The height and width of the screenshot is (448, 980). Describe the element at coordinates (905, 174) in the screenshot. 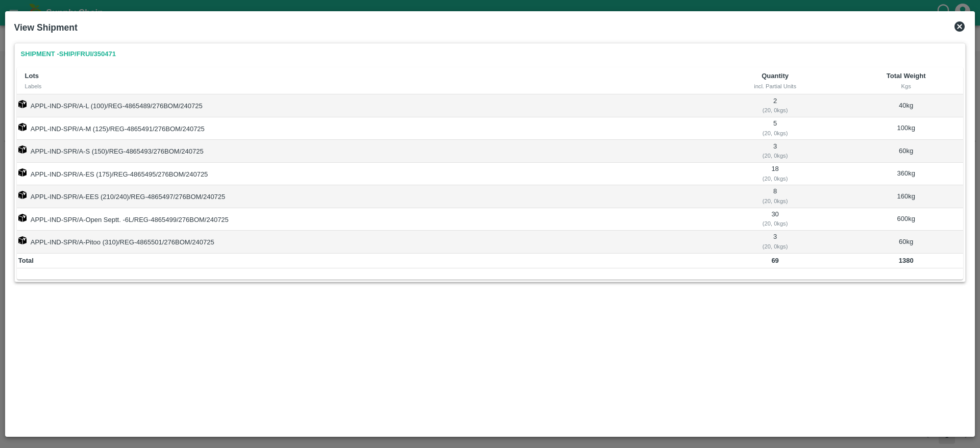

I see `td: 360 kg` at that location.